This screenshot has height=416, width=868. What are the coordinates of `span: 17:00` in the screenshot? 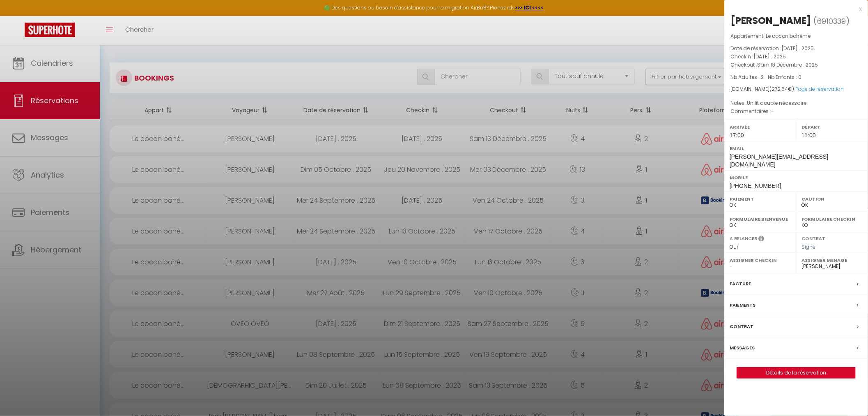 It's located at (736, 135).